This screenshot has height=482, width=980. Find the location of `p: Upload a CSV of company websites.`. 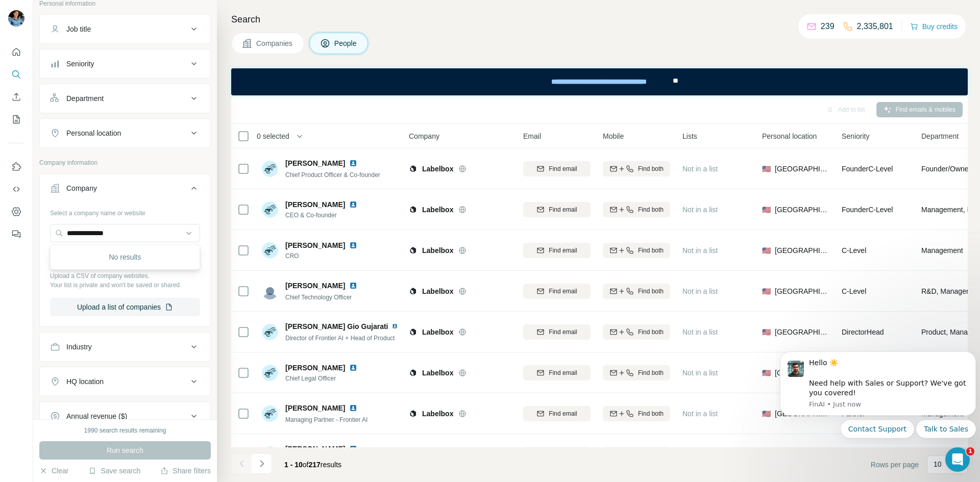

p: Upload a CSV of company websites. is located at coordinates (125, 276).